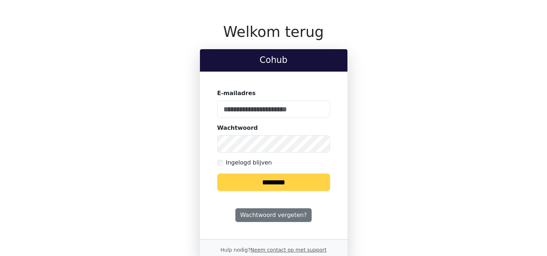 The width and height of the screenshot is (547, 256). I want to click on label: E-mailadres, so click(236, 93).